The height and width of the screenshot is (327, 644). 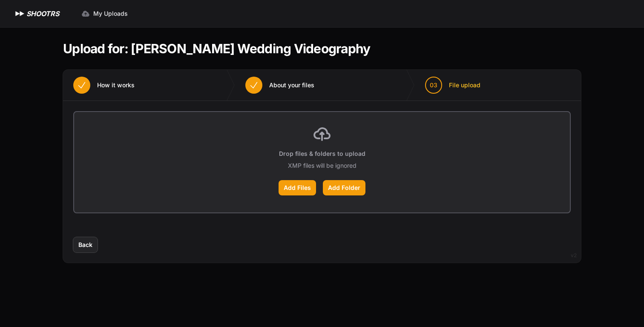 What do you see at coordinates (116, 85) in the screenshot?
I see `span: How it works` at bounding box center [116, 85].